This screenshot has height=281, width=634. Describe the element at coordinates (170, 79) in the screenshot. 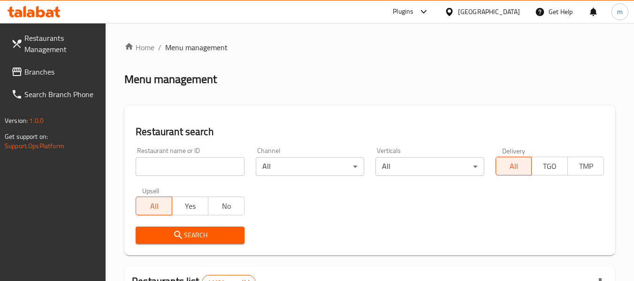

I see `h2: Menu management` at that location.